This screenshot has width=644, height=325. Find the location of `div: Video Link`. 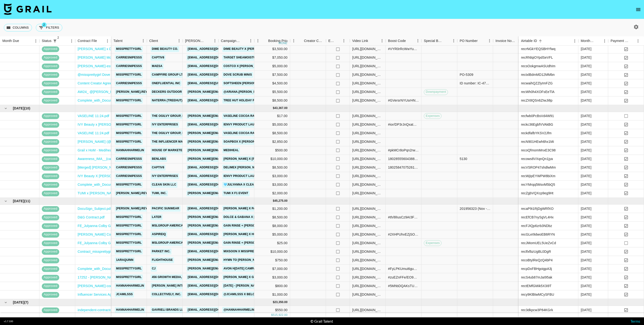

div: Video Link is located at coordinates (360, 40).